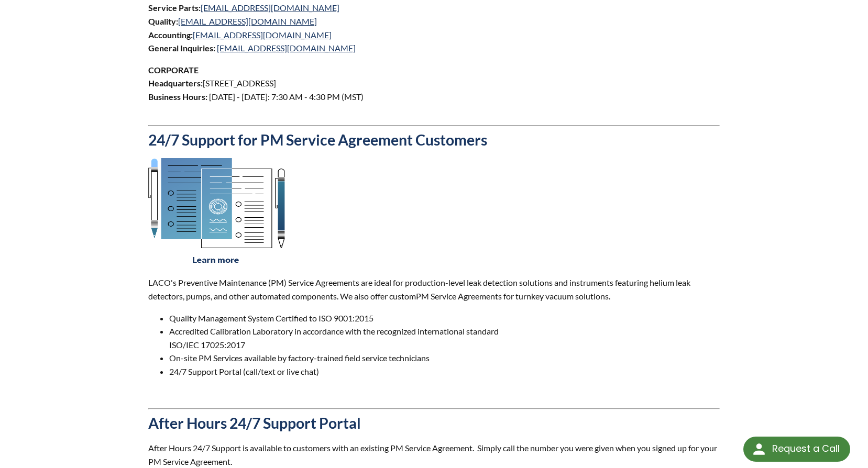 This screenshot has height=468, width=868. What do you see at coordinates (174, 70) in the screenshot?
I see `strong: CORPORATE` at bounding box center [174, 70].